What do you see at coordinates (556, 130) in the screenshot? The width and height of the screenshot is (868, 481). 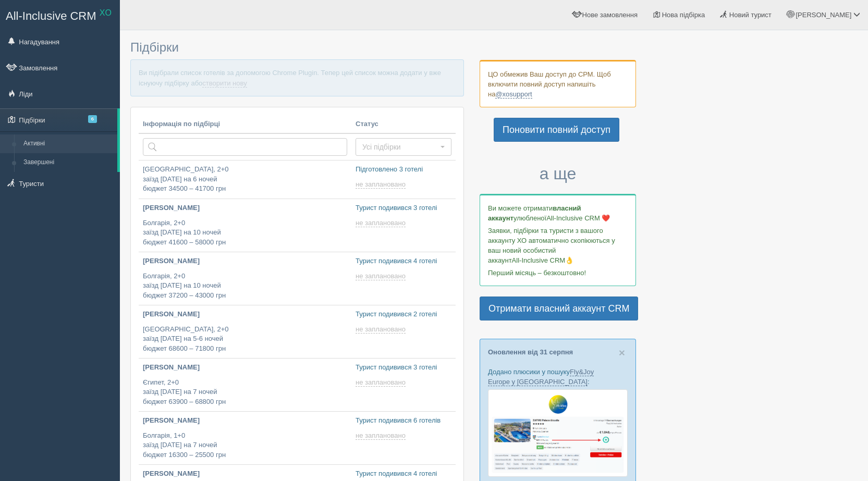 I see `a: Поновити повний доступ` at bounding box center [556, 130].